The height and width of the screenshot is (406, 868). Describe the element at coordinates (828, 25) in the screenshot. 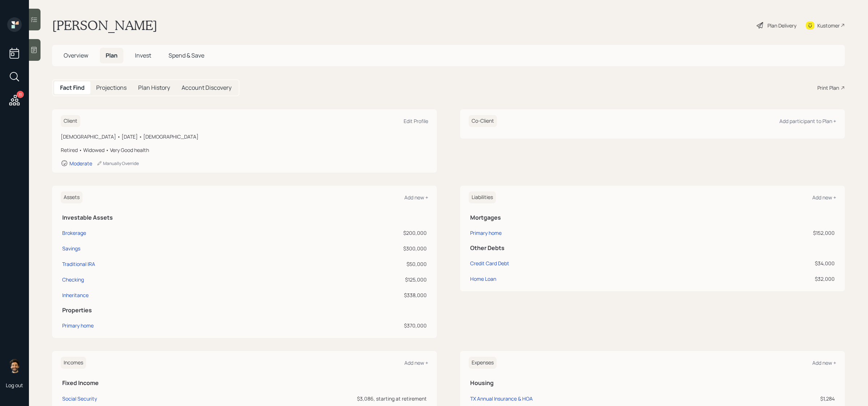

I see `div: Kustomer` at that location.